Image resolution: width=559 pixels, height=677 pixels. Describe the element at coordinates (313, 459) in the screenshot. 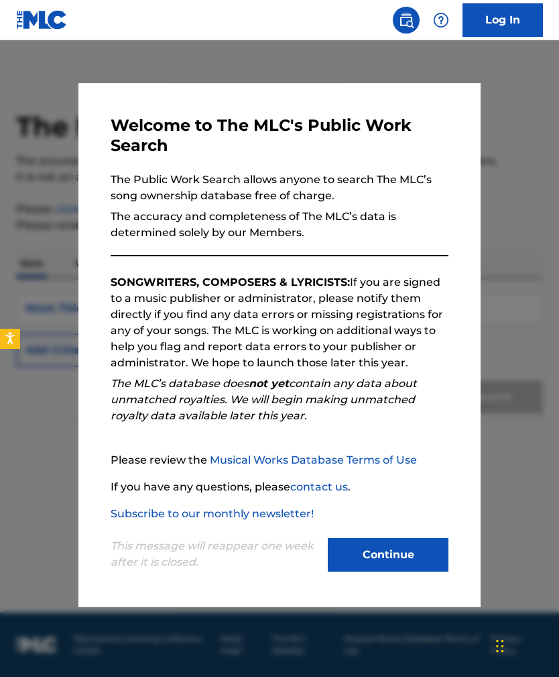

I see `a: Musical Works Database Terms of Use` at that location.